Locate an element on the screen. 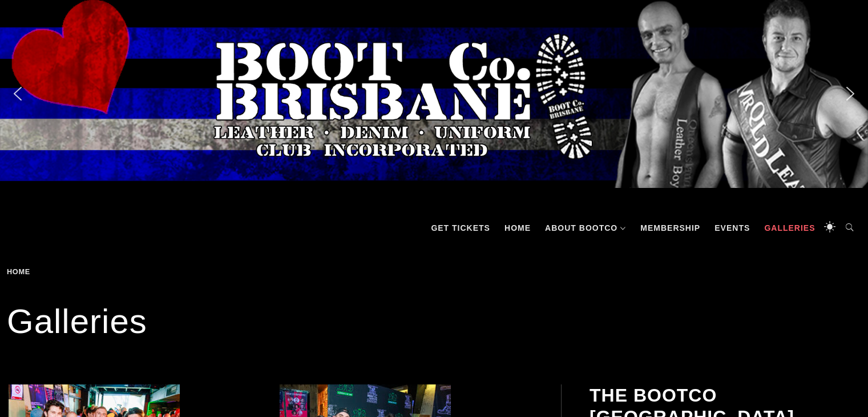 The height and width of the screenshot is (417, 868). a: Galleries is located at coordinates (789, 228).